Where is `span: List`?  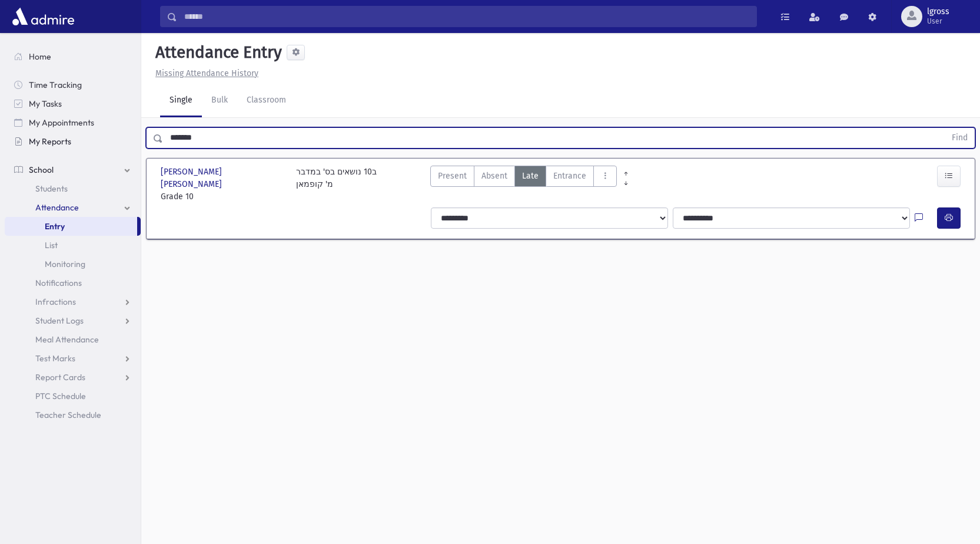
span: List is located at coordinates (52, 245).